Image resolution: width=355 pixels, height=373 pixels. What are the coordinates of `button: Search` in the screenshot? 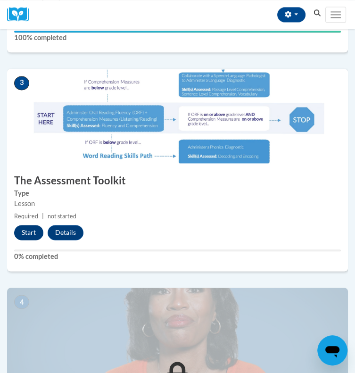 It's located at (318, 13).